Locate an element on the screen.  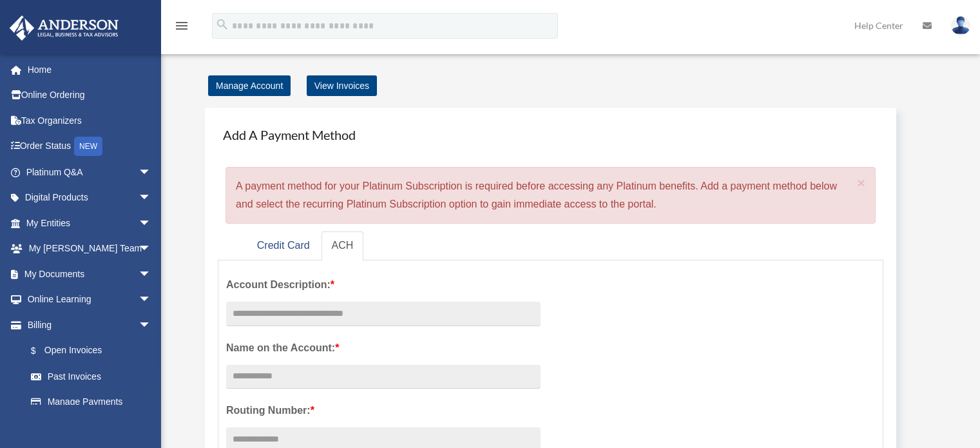
a: My Documentsarrow_drop_down is located at coordinates (89, 274).